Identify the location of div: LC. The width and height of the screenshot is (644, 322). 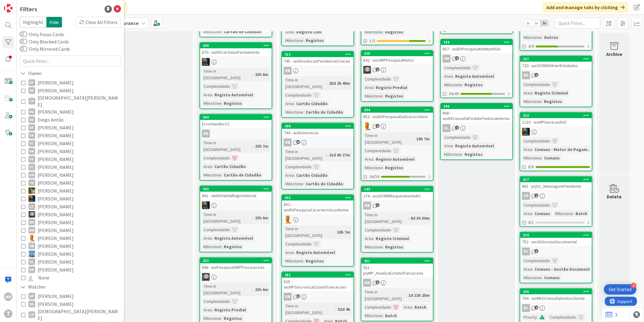
(32, 206).